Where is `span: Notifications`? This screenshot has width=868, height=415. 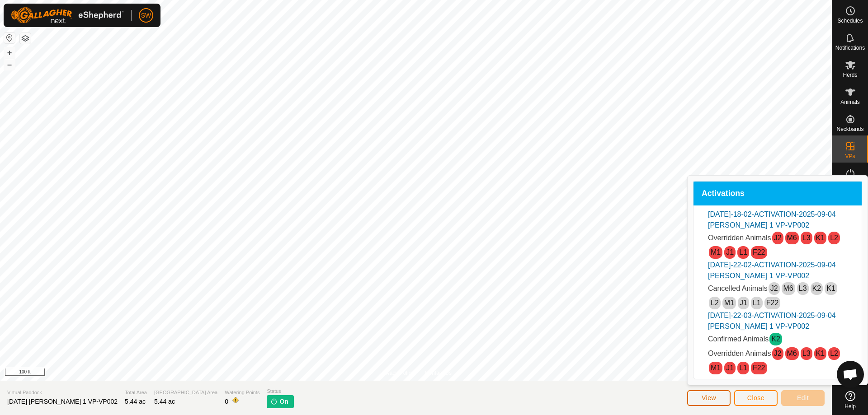
span: Notifications is located at coordinates (850, 48).